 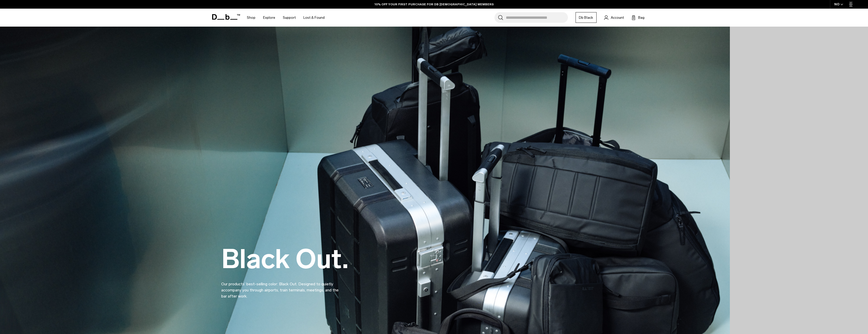 I want to click on a: Account, so click(x=614, y=17).